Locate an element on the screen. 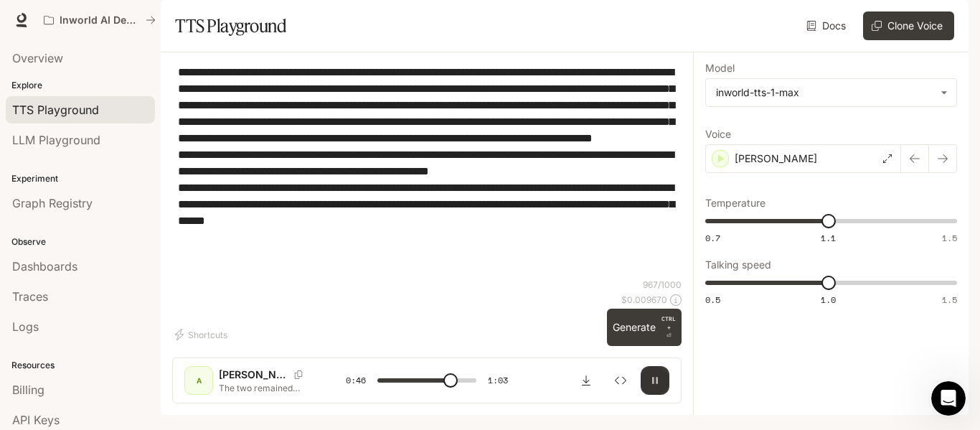 Image resolution: width=980 pixels, height=430 pixels. a: Docs is located at coordinates (827, 25).